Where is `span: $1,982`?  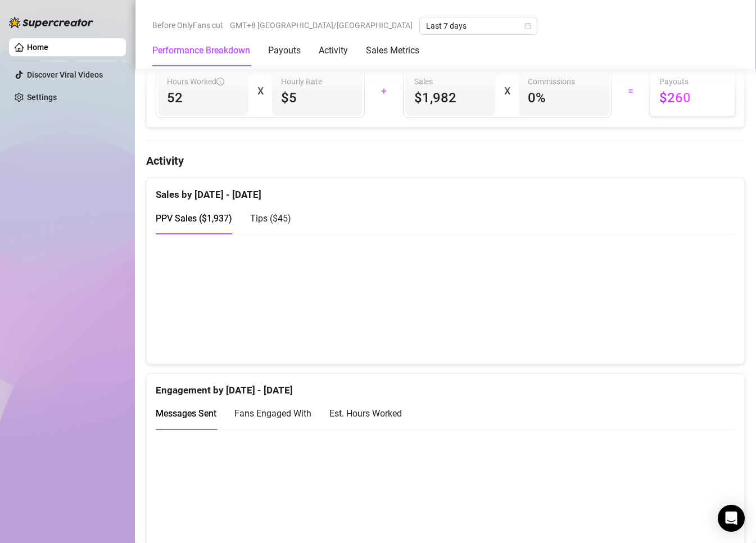
span: $1,982 is located at coordinates (450, 98).